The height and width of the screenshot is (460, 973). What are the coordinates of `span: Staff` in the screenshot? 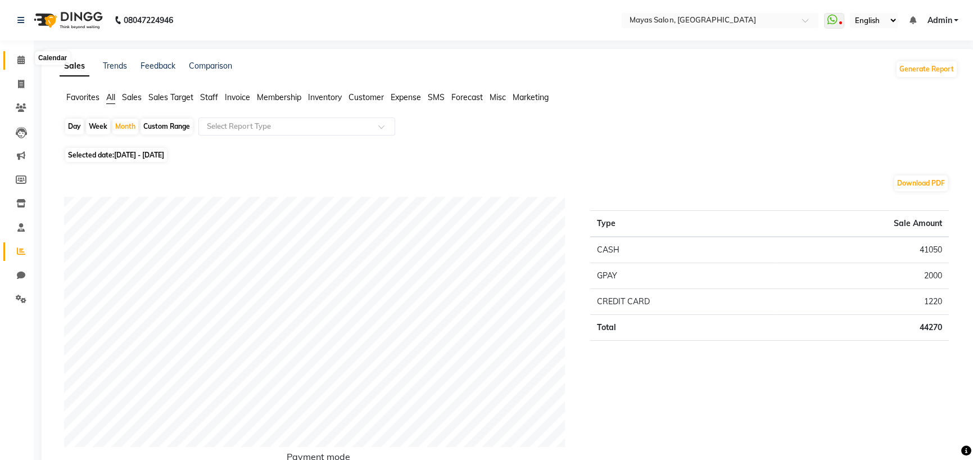 It's located at (209, 97).